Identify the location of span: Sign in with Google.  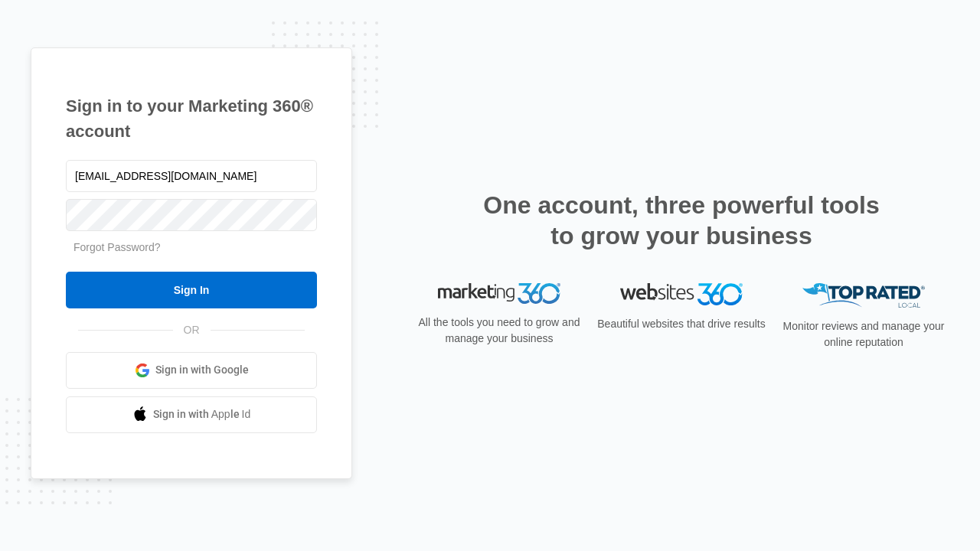
(202, 370).